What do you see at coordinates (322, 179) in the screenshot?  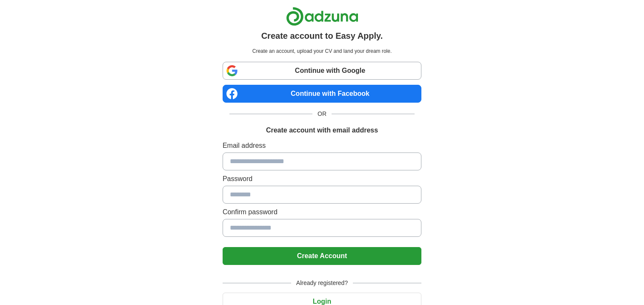 I see `label: Password` at bounding box center [322, 179].